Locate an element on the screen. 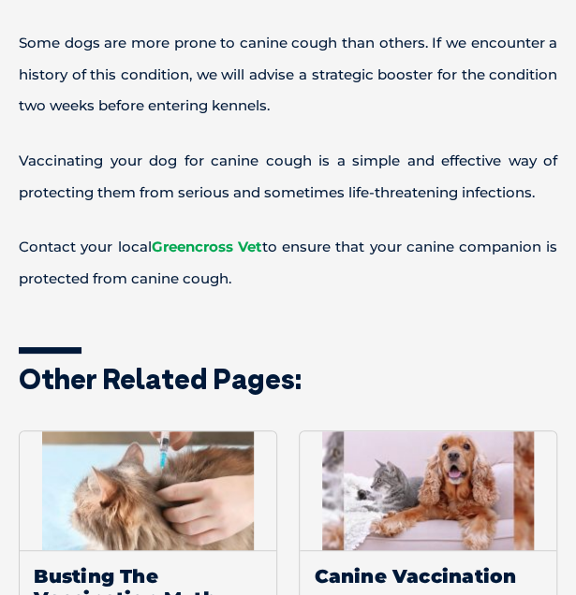 Image resolution: width=576 pixels, height=595 pixels. p: Vaccinating your dog for canine cough is a simple and effective way of protecting them from serio... is located at coordinates (287, 177).